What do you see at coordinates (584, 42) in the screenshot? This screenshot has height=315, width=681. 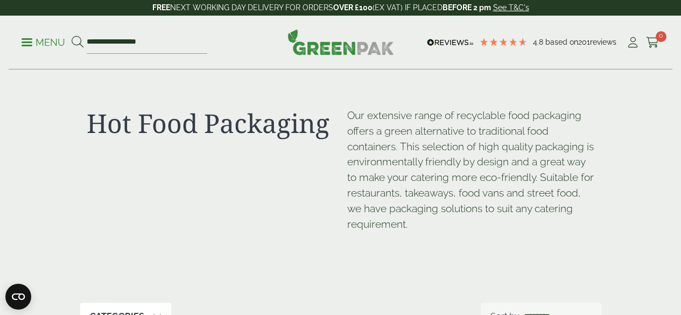 I see `span: 201` at bounding box center [584, 42].